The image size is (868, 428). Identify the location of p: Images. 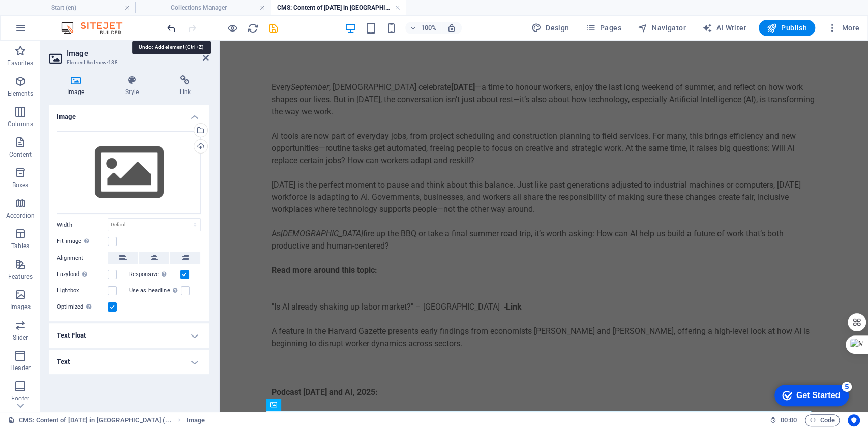
(21, 307).